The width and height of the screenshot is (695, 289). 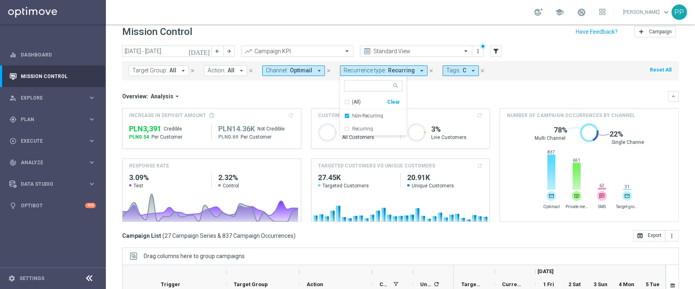 What do you see at coordinates (576, 207) in the screenshot?
I see `span: Private message` at bounding box center [576, 207].